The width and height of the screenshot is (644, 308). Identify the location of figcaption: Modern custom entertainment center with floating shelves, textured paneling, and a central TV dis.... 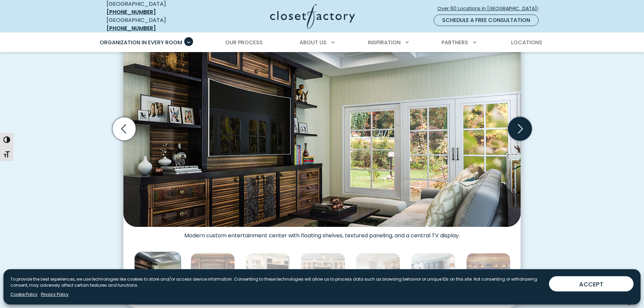
(322, 233).